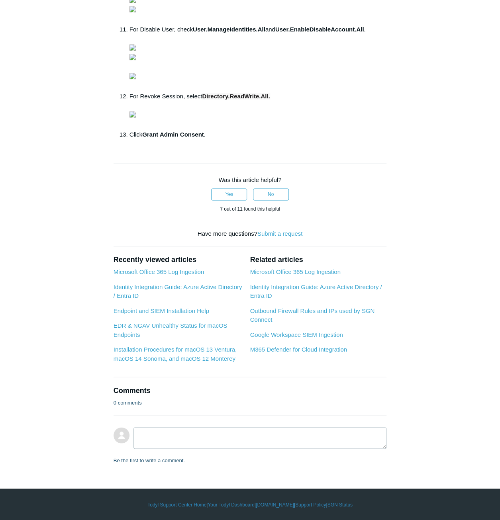  Describe the element at coordinates (312, 315) in the screenshot. I see `a: Outbound Firewall Rules and IPs used by SGN Connect` at that location.